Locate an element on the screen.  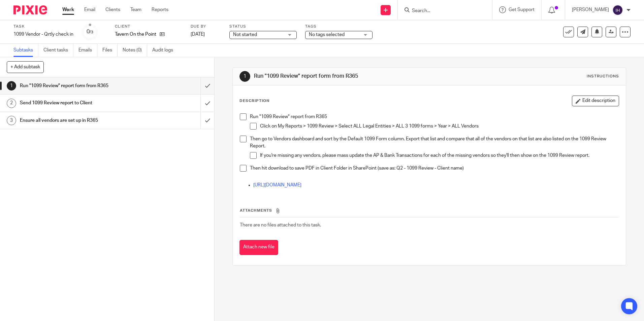
img: Pixie is located at coordinates (31, 10).